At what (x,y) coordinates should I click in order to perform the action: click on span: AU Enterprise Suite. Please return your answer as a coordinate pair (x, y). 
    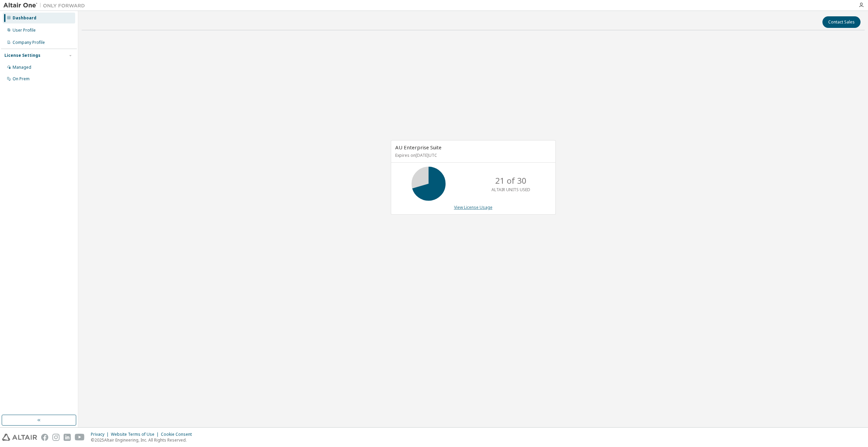
    Looking at the image, I should click on (418, 147).